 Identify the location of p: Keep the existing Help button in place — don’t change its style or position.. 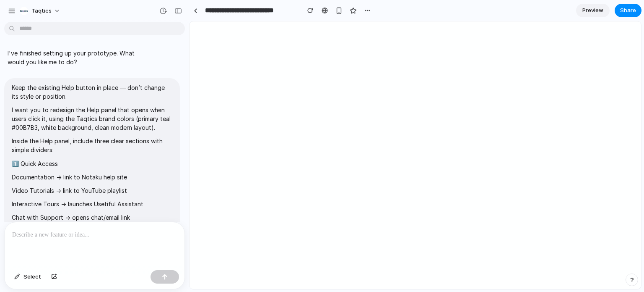
(92, 92).